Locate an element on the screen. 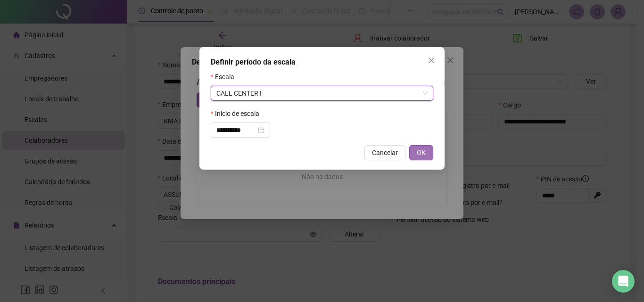  span: CALL CENTER I is located at coordinates (322, 94).